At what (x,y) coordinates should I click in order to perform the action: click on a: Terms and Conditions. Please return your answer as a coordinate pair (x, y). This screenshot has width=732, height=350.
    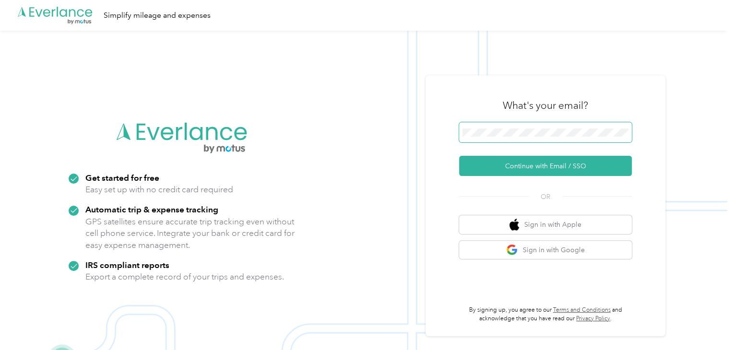
    Looking at the image, I should click on (582, 310).